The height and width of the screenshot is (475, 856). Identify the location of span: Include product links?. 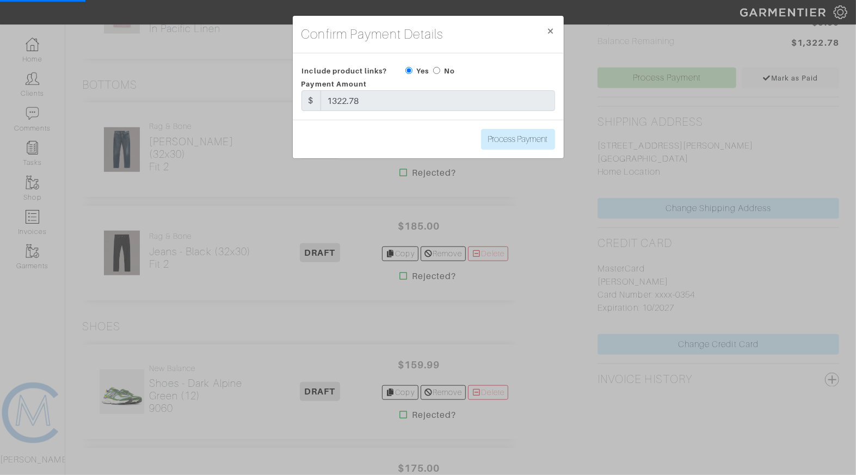
(345, 71).